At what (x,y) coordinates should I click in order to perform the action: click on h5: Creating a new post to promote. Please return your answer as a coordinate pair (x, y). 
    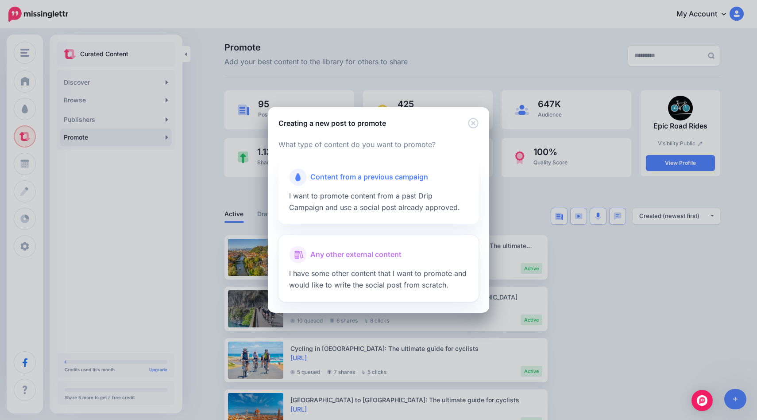
    Looking at the image, I should click on (332, 123).